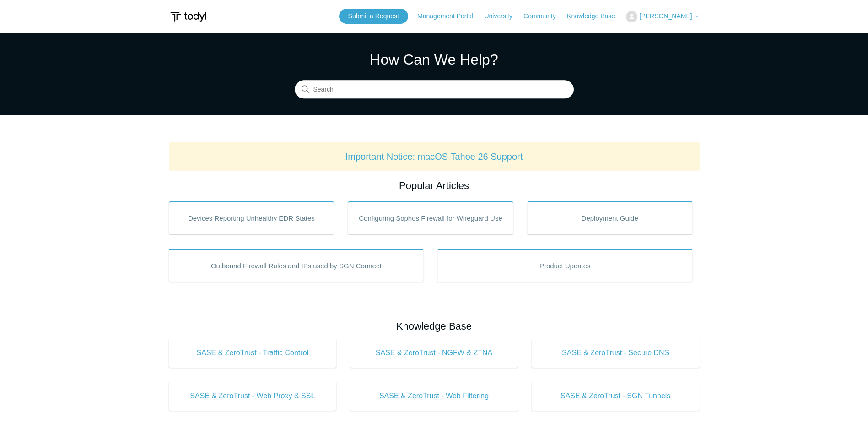  What do you see at coordinates (616, 396) in the screenshot?
I see `a: SASE & ZeroTrust - SGN Tunnels` at bounding box center [616, 396].